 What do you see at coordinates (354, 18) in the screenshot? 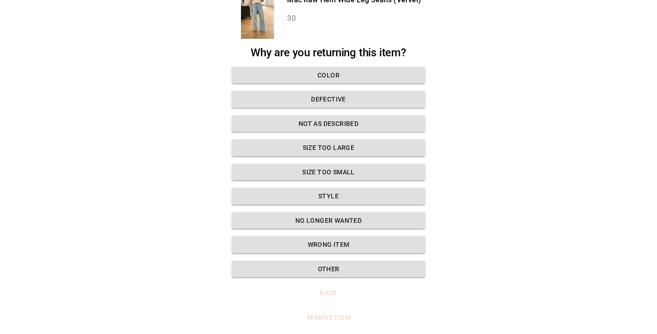
I see `p: 30` at bounding box center [354, 18].